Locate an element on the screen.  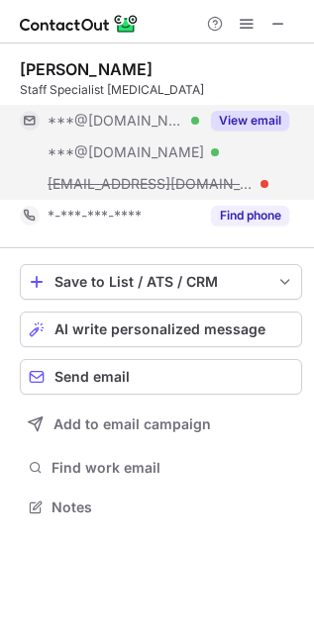
span: Send email is located at coordinates (92, 377).